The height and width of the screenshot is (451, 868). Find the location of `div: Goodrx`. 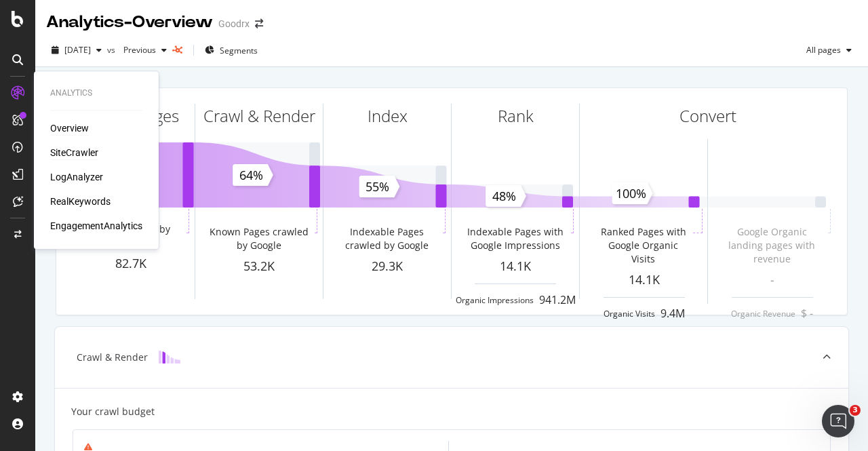

div: Goodrx is located at coordinates (234, 24).